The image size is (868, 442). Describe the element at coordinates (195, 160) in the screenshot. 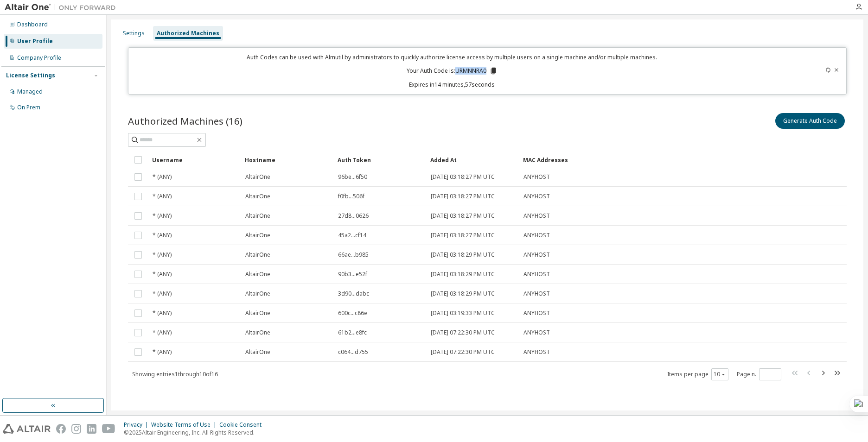

I see `div: Username` at that location.